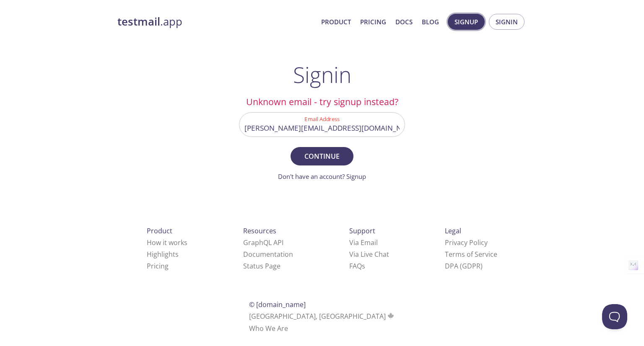 Image resolution: width=644 pixels, height=346 pixels. I want to click on span: Legal, so click(452, 231).